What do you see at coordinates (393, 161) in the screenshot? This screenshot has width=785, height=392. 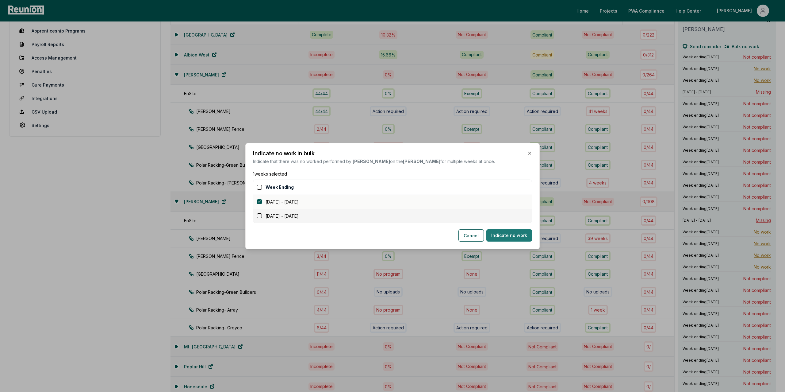 I see `p: Indicate that there was no worked performed by on the for multiple weeks at once.` at bounding box center [393, 161].